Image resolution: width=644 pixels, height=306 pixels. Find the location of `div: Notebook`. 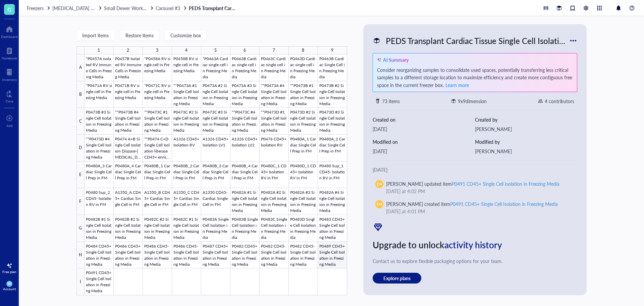

div: Notebook is located at coordinates (9, 58).